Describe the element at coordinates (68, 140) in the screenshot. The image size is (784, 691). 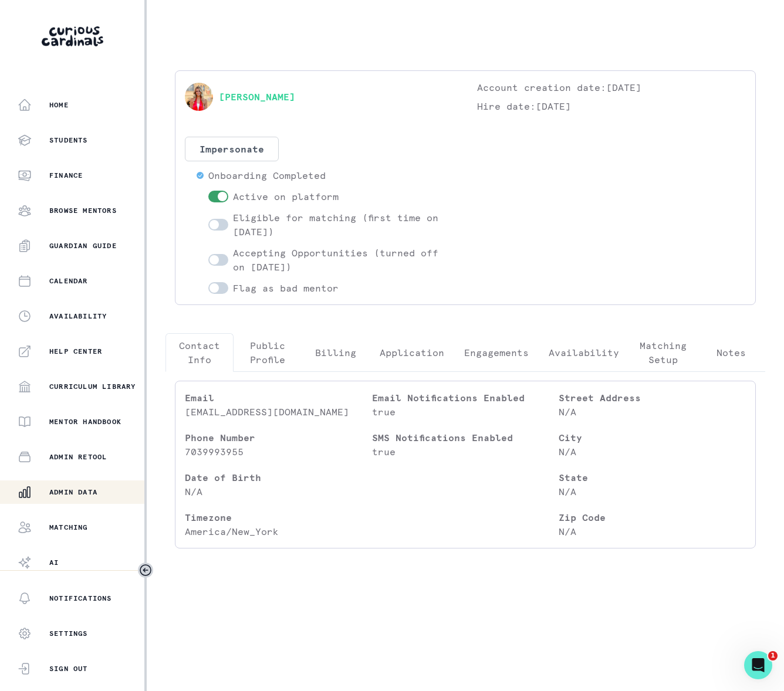
I see `p: Students` at that location.